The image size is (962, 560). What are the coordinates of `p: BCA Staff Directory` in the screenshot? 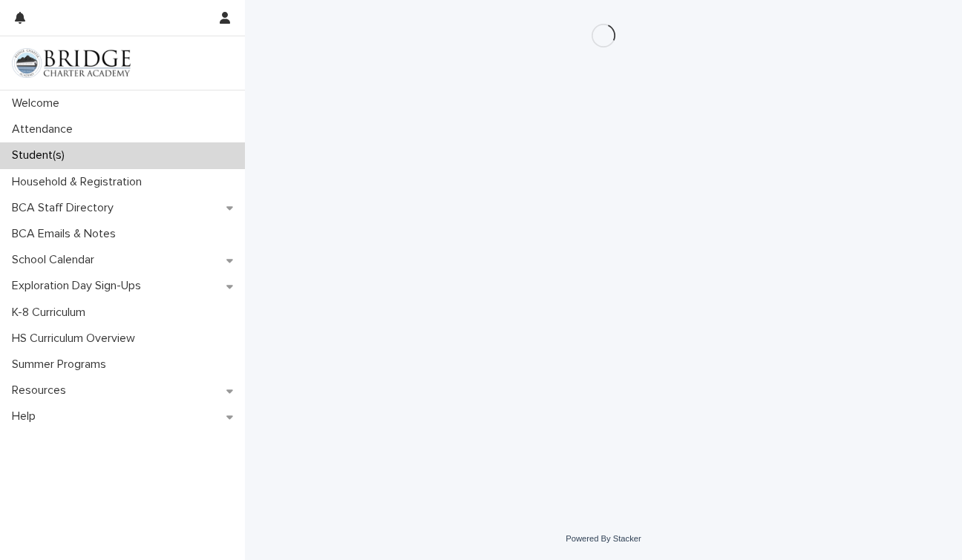 It's located at (66, 208).